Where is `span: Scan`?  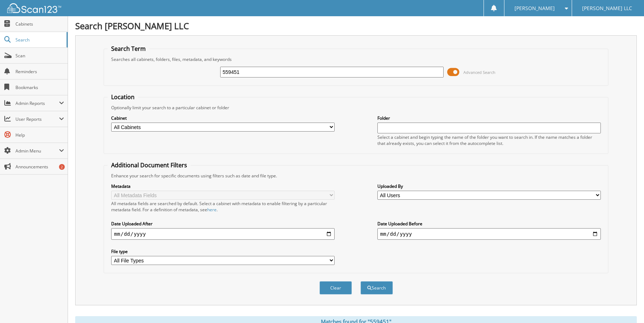
span: Scan is located at coordinates (39, 55).